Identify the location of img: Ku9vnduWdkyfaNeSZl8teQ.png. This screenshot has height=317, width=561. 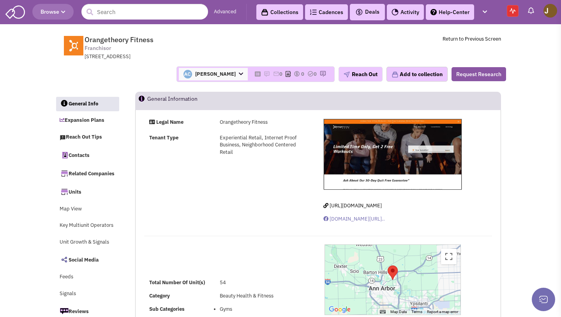
(188, 74).